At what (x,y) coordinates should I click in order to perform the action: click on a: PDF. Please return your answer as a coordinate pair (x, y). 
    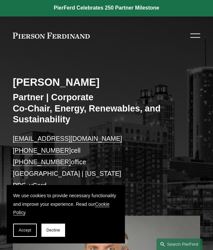
    Looking at the image, I should click on (19, 185).